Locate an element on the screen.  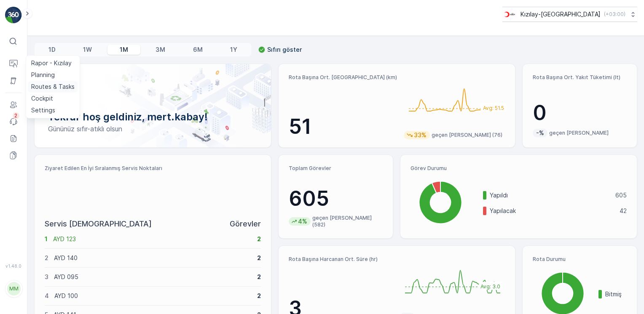
p: Toplam Görevler is located at coordinates (336, 168).